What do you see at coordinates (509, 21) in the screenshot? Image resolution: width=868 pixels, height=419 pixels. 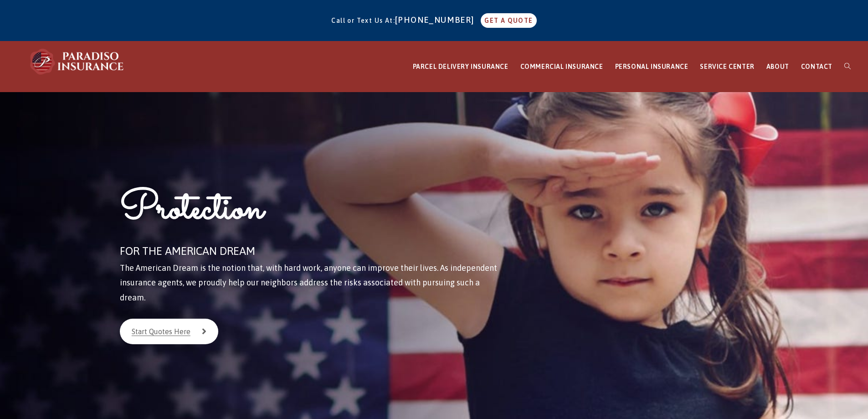 I see `a: GET A QUOTE` at bounding box center [509, 21].